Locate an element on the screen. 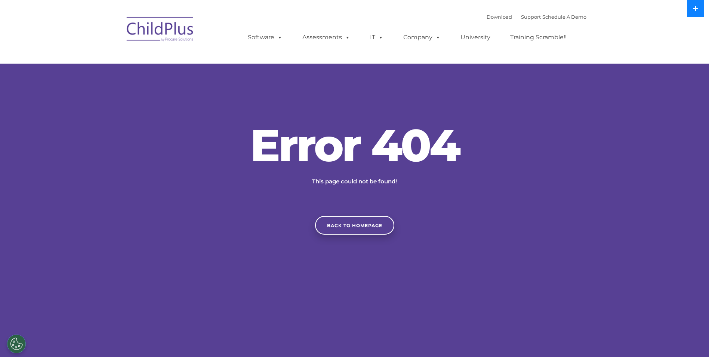  a: Assessments is located at coordinates (326, 37).